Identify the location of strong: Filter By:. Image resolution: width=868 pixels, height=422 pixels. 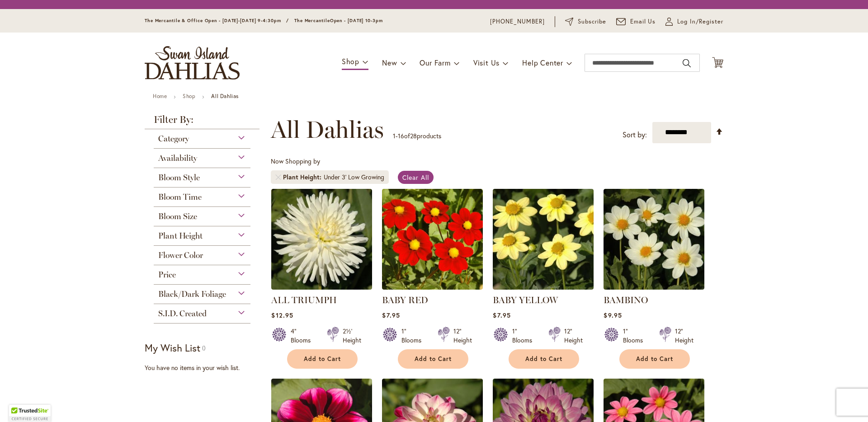
(202, 122).